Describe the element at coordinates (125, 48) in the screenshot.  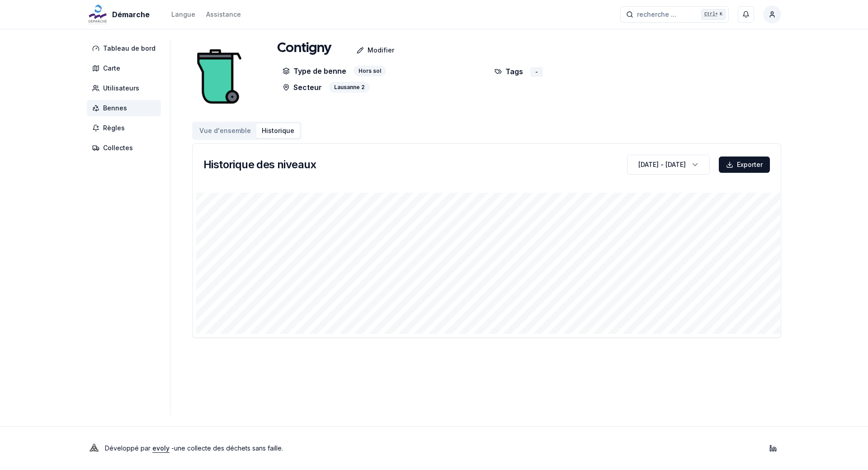
I see `a: Tableau de bord` at that location.